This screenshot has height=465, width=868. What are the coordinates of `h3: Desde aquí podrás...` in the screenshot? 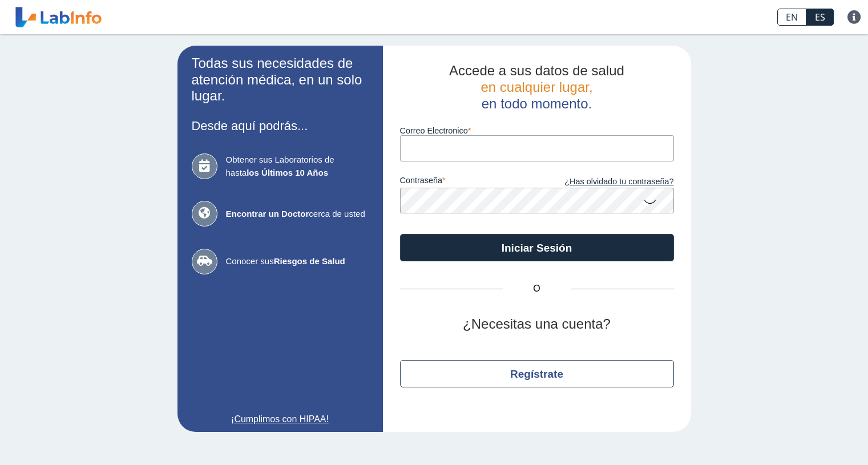 It's located at (280, 126).